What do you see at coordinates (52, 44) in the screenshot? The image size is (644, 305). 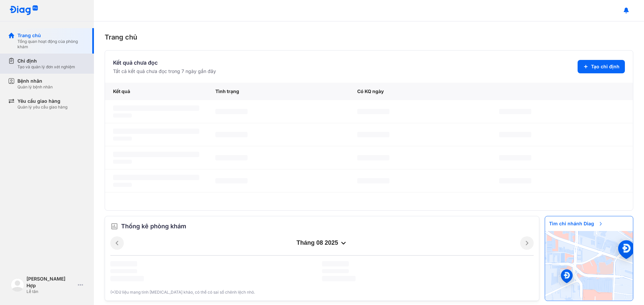 I see `div: Tổng quan hoạt động của phòng khám` at bounding box center [52, 44].